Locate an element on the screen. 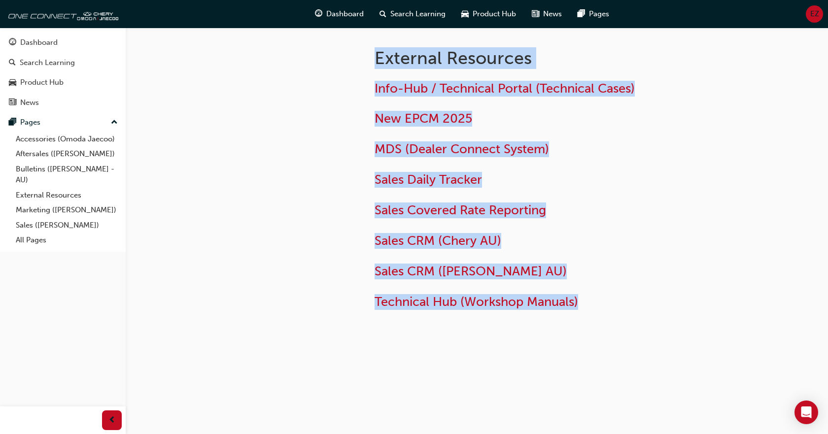 This screenshot has height=434, width=828. span: Info-Hub / Technical Portal (Technical Cases) is located at coordinates (505, 88).